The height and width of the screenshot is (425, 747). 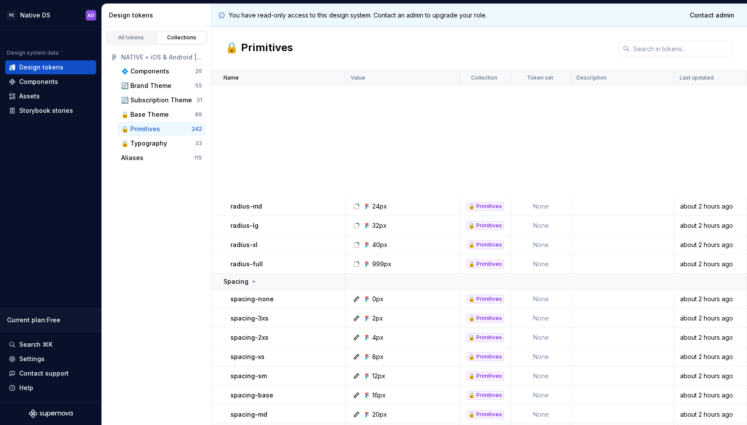 I want to click on div: Storybook stories, so click(x=46, y=111).